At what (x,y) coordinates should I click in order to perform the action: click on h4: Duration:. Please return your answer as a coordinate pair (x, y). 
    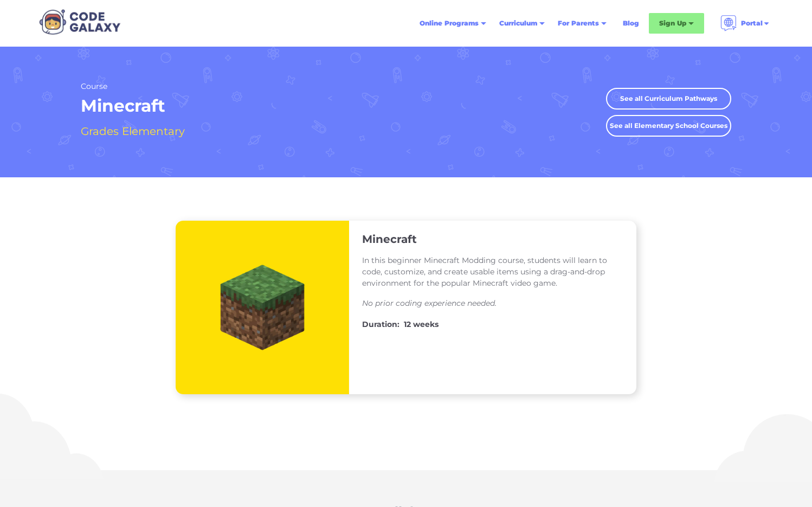
    Looking at the image, I should click on (380, 324).